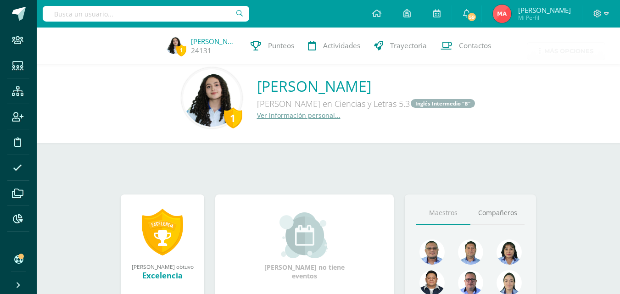  Describe the element at coordinates (472, 17) in the screenshot. I see `span: 59` at that location.